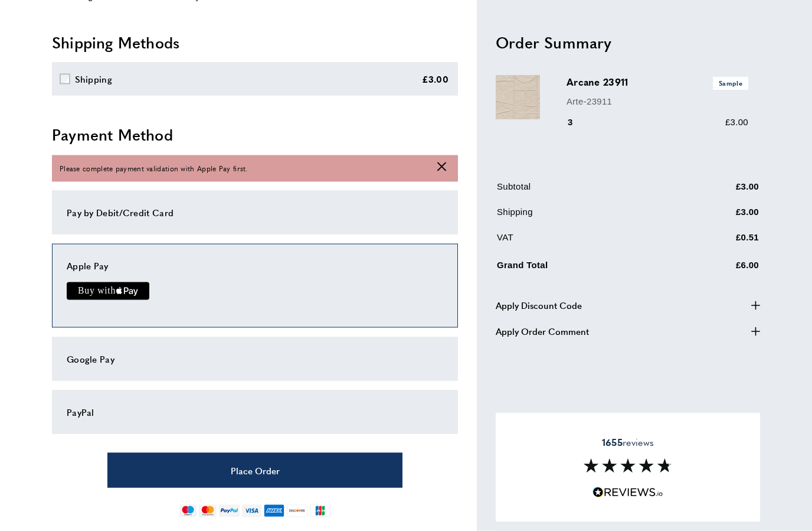 The width and height of the screenshot is (812, 531). What do you see at coordinates (539, 305) in the screenshot?
I see `span: Apply Discount Code` at bounding box center [539, 305].